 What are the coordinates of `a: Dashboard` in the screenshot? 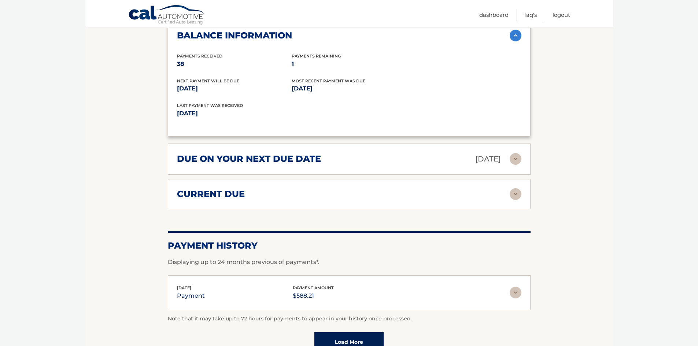 It's located at (494, 15).